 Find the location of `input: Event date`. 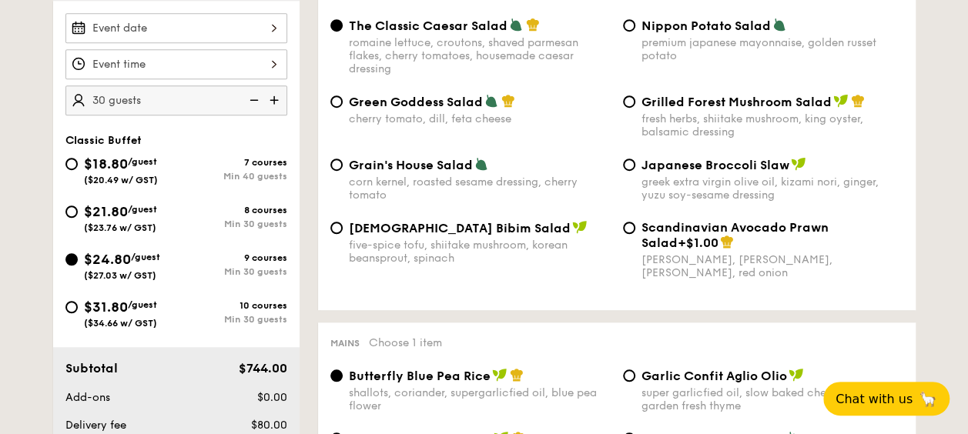

input: Event date is located at coordinates (176, 28).